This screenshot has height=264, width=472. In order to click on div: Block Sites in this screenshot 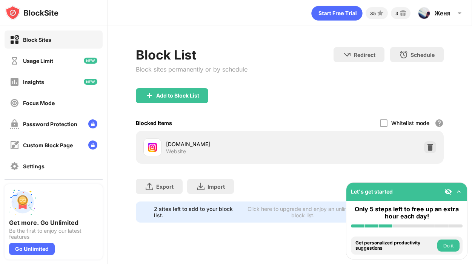, I will do `click(37, 40)`.